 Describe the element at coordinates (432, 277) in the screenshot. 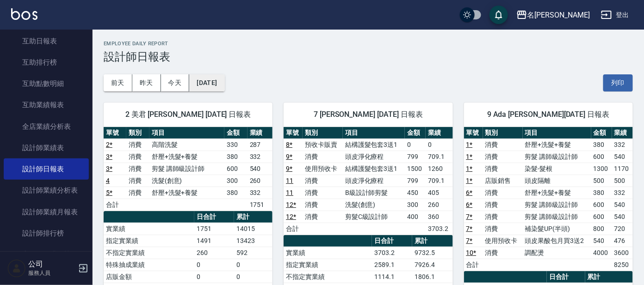

I see `td: 1806.1` at that location.